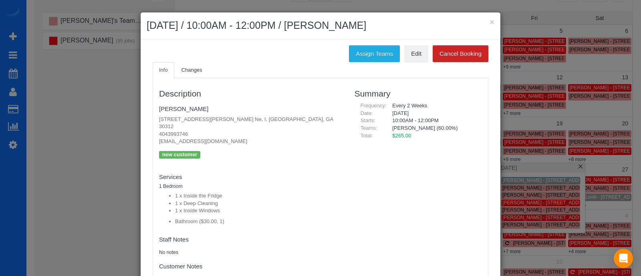 This screenshot has width=641, height=276. I want to click on button: Assign Teams, so click(374, 54).